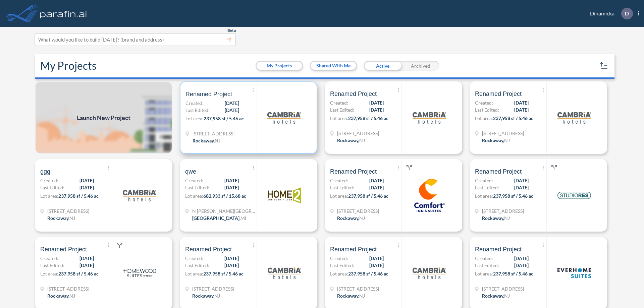 Image resolution: width=644 pixels, height=308 pixels. Describe the element at coordinates (45, 172) in the screenshot. I see `span: ggg` at that location.